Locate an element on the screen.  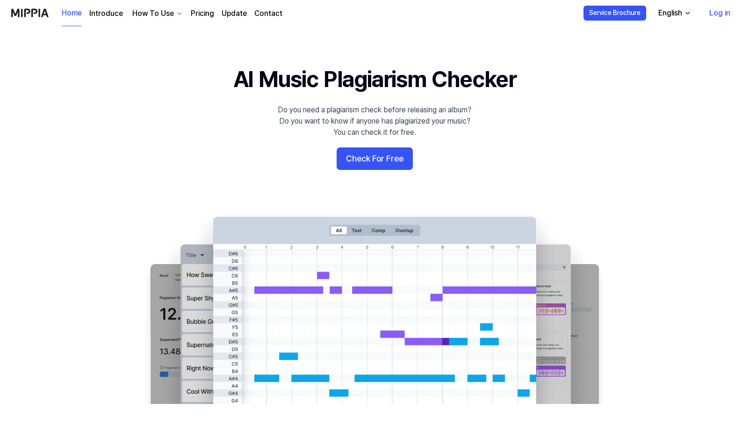
div: English is located at coordinates (670, 13).